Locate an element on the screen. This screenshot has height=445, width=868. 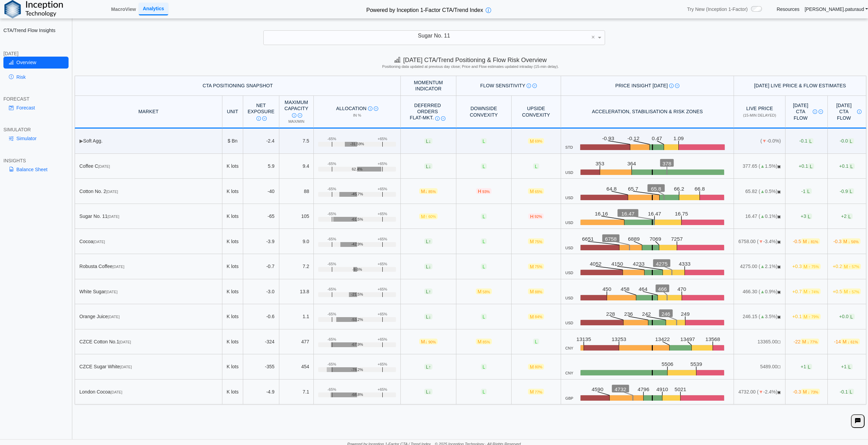
div: Net Exposure is located at coordinates (261, 111).